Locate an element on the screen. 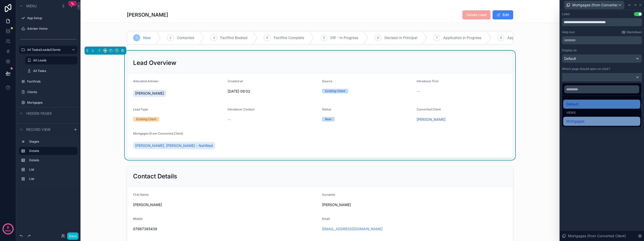 This screenshot has height=241, width=644. span: Converted Client is located at coordinates (429, 109).